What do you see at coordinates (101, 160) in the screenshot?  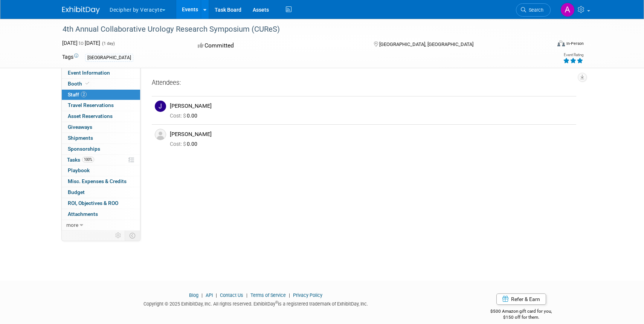 I see `a: Tasks100%` at bounding box center [101, 160].